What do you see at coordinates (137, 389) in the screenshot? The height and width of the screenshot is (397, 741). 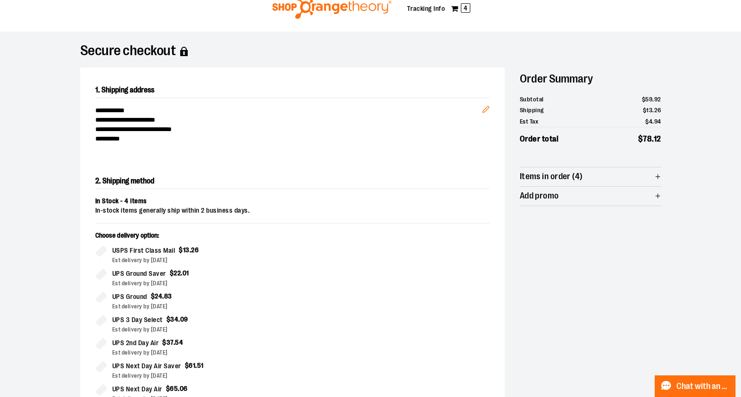 I see `span: UPS Next Day Air` at bounding box center [137, 389].